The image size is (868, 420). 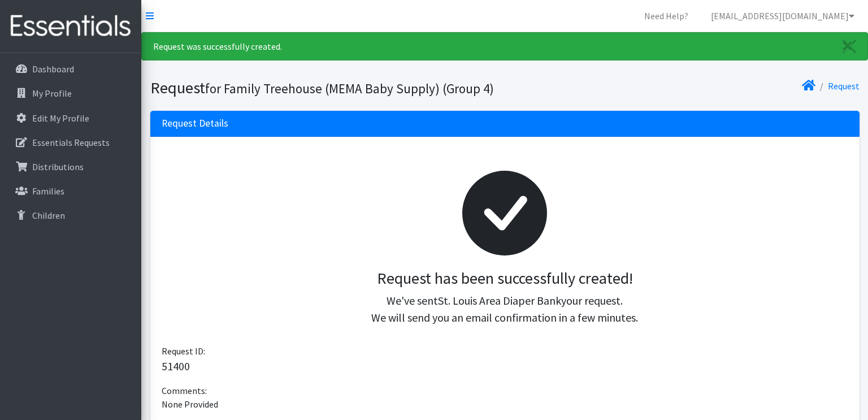 What do you see at coordinates (52, 93) in the screenshot?
I see `p: My Profile` at bounding box center [52, 93].